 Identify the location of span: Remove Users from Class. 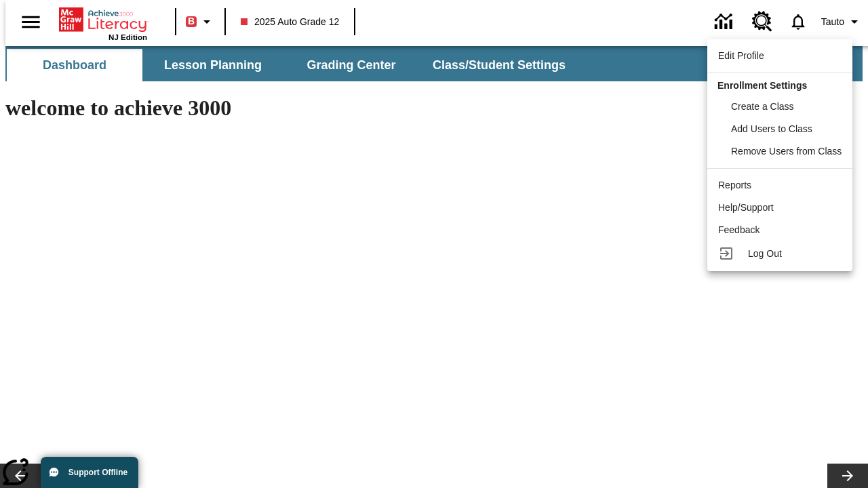
(786, 151).